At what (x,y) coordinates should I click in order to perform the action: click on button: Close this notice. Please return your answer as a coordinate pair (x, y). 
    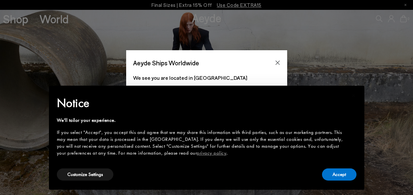
    Looking at the image, I should click on (354, 96).